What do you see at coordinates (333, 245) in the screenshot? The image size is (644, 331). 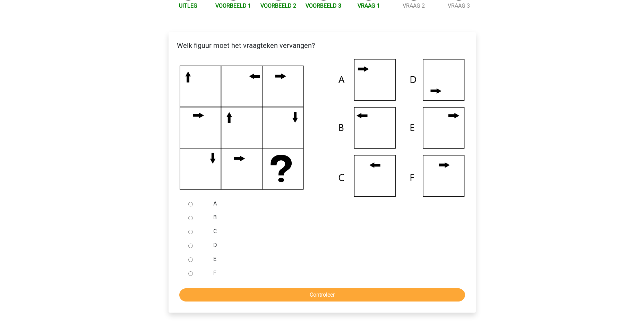 I see `label: D` at bounding box center [333, 245].